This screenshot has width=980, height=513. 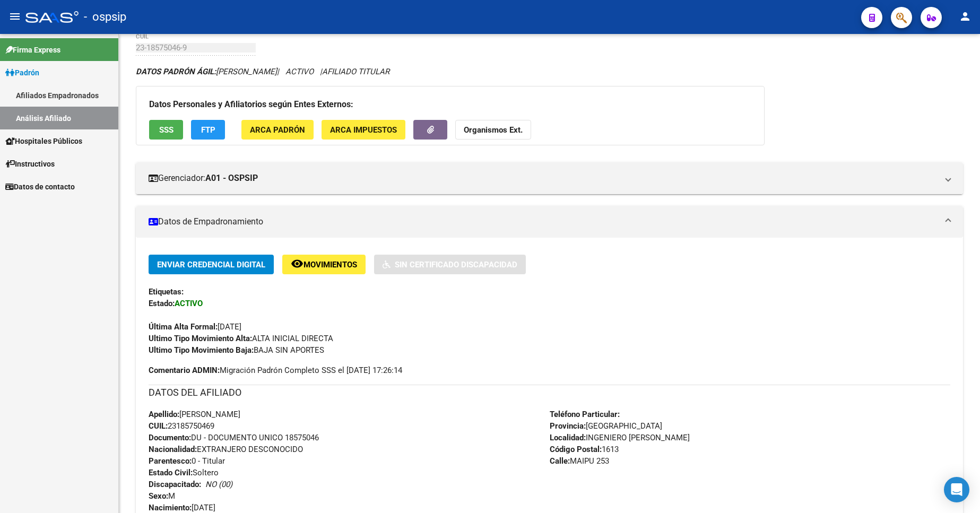 What do you see at coordinates (187, 461) in the screenshot?
I see `span: 0 - Titular` at bounding box center [187, 461].